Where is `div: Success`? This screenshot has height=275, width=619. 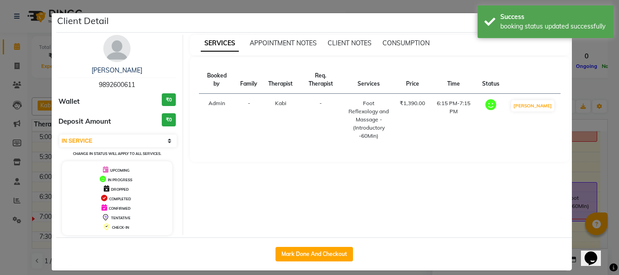
div: Success is located at coordinates (554, 17).